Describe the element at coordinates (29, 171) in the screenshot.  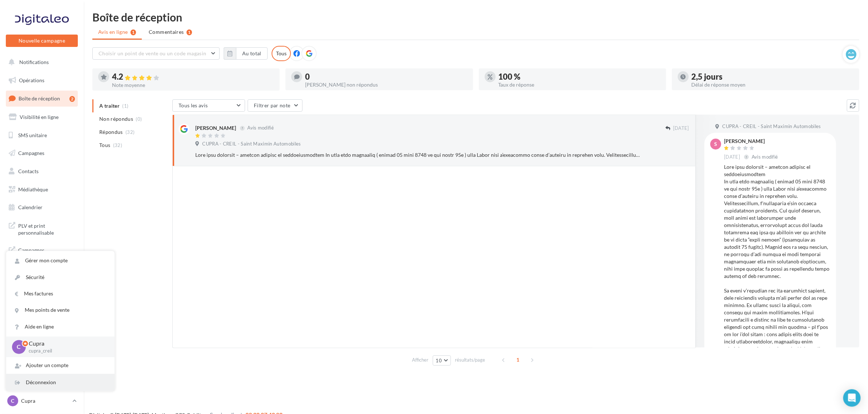
I see `span: Contacts` at that location.